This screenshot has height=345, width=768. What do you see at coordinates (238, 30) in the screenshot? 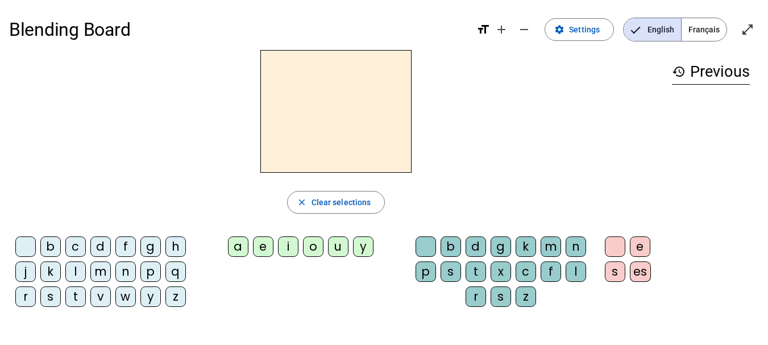
I see `h1: Blending Board` at bounding box center [238, 30].